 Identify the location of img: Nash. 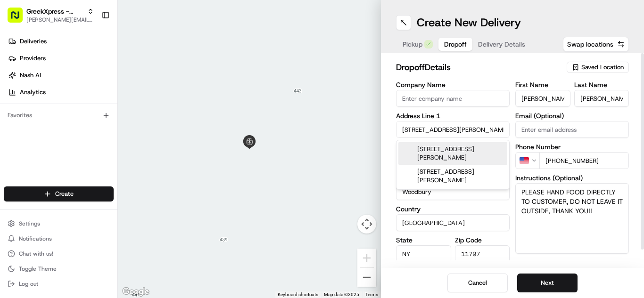
(19, 19).